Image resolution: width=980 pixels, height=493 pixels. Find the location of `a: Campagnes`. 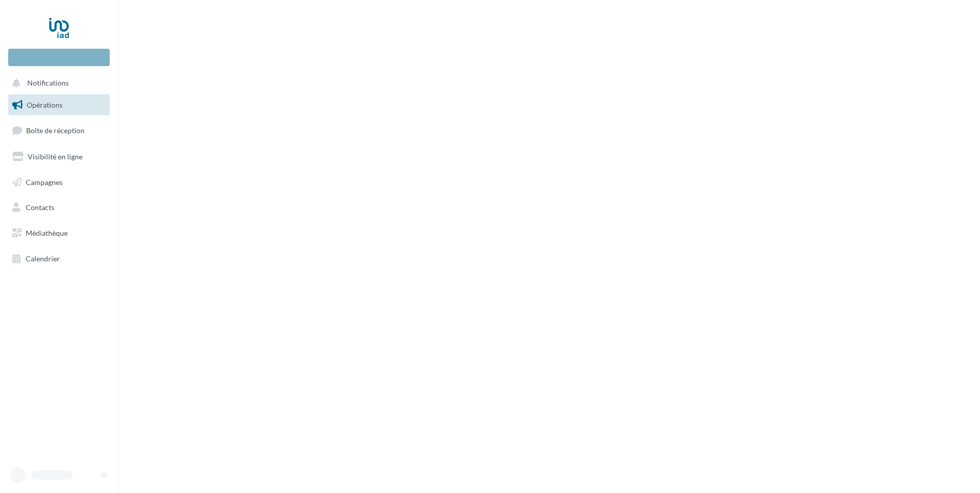

a: Campagnes is located at coordinates (59, 182).